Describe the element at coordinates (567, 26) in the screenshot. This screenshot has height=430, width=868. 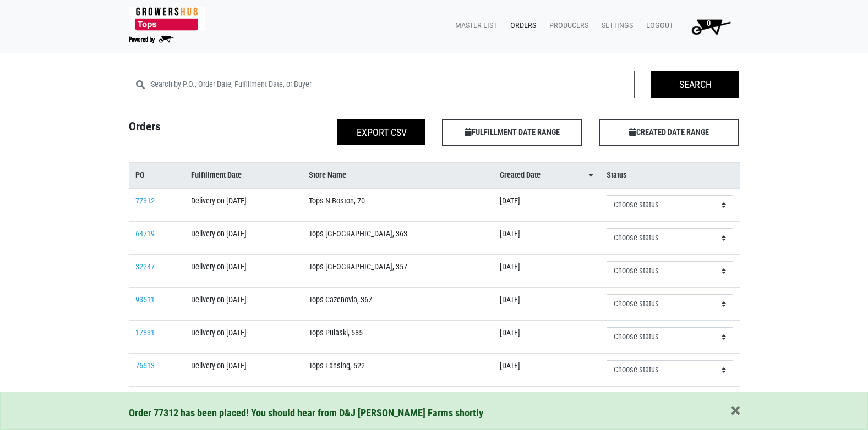
I see `a: Producers` at that location.